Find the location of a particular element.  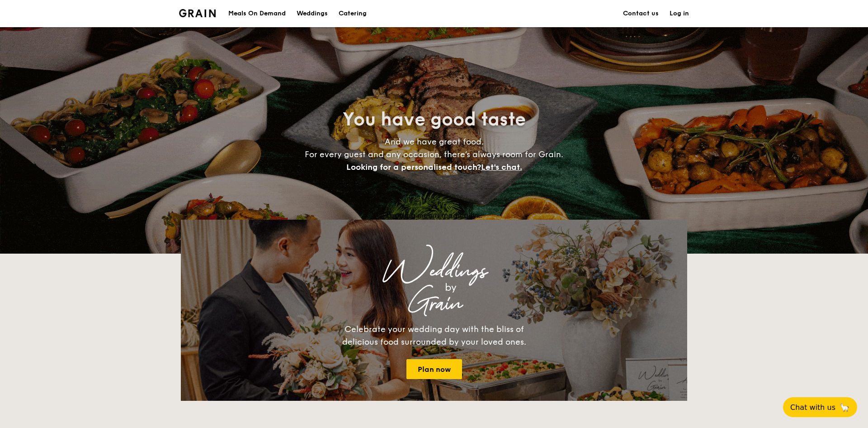

a: Logotype is located at coordinates (197, 13).